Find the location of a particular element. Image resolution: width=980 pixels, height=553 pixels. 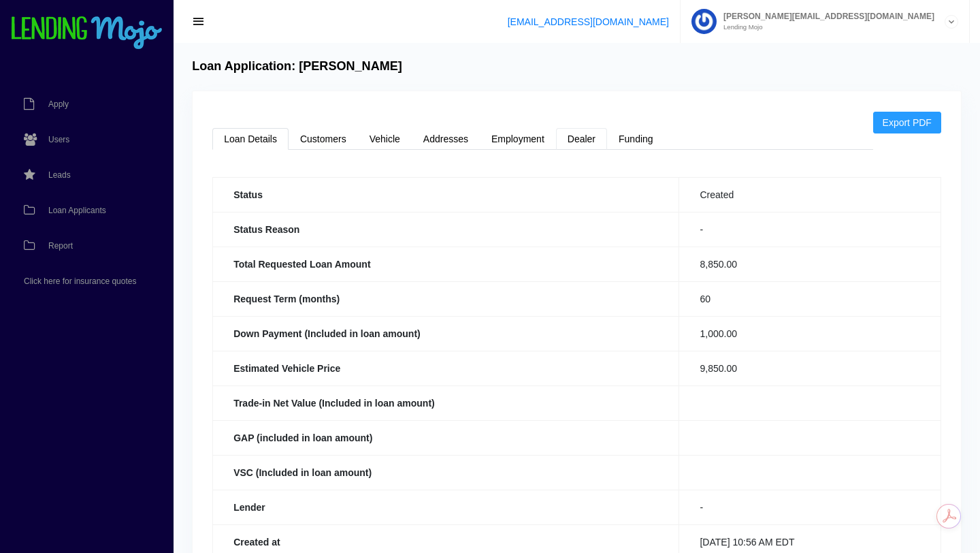

td: 60 is located at coordinates (810, 298).